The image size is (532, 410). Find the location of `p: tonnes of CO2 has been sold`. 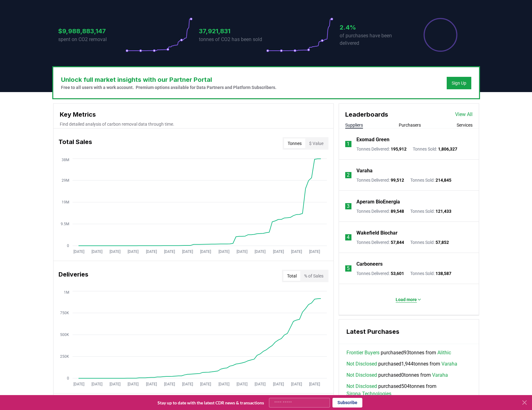

p: tonnes of CO2 has been sold is located at coordinates (233, 39).